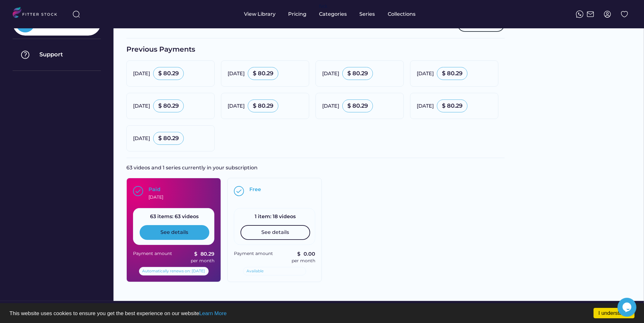  What do you see at coordinates (322, 313) in the screenshot?
I see `p: This website uses cookies to ensure you get the best experience on our website` at bounding box center [322, 313].